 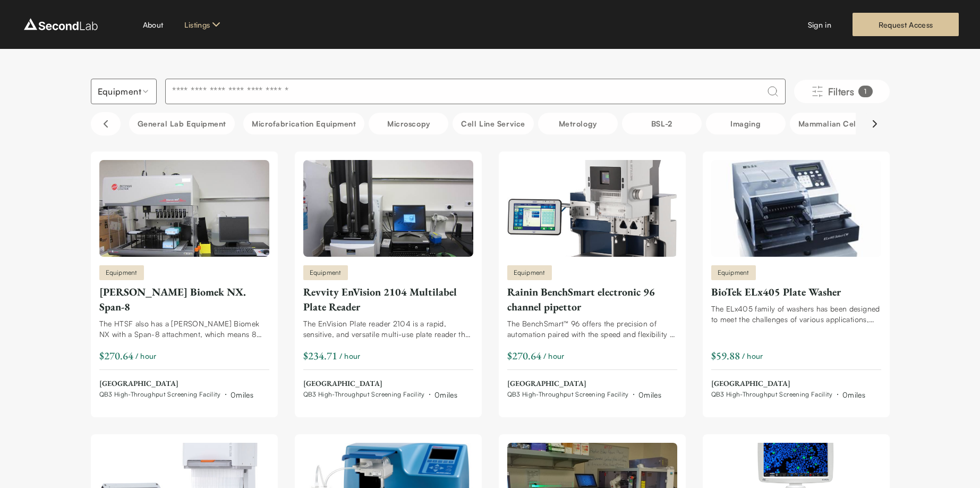 What do you see at coordinates (106, 124) in the screenshot?
I see `button: Scroll left` at bounding box center [106, 124].